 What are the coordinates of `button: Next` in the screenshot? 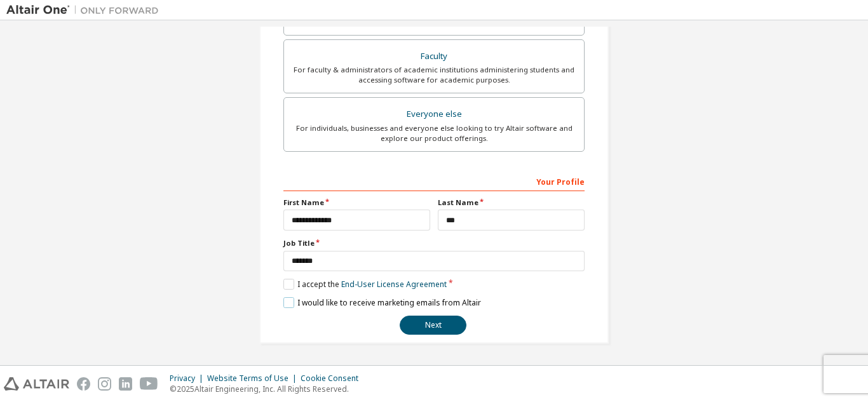 It's located at (433, 325).